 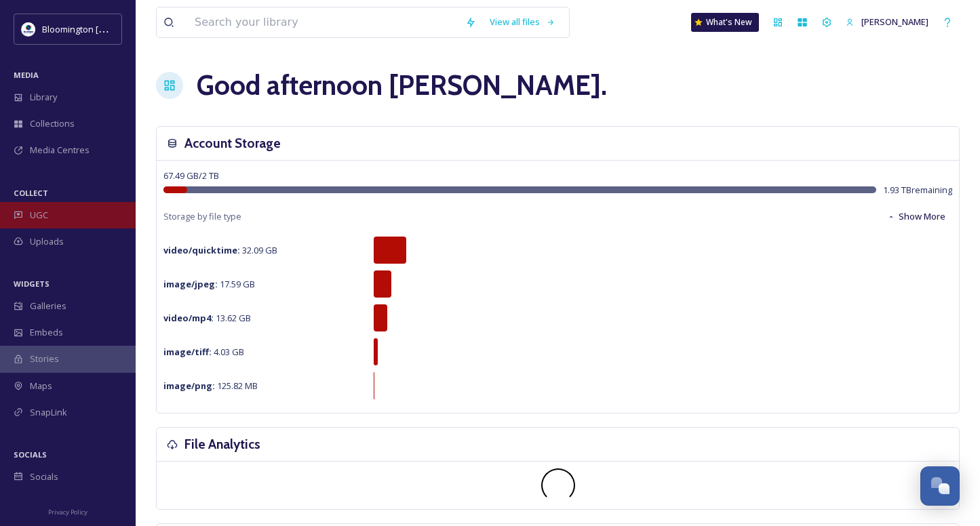 I want to click on span: 1.93 TB remaining, so click(x=918, y=190).